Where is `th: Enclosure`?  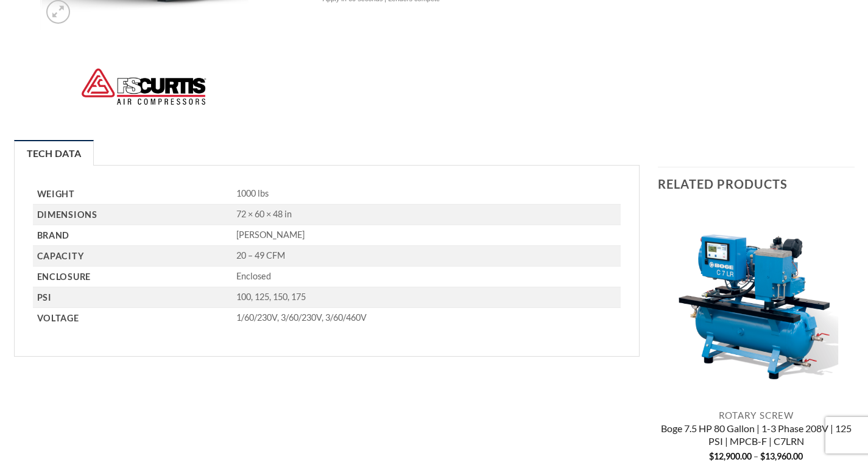
th: Enclosure is located at coordinates (132, 277).